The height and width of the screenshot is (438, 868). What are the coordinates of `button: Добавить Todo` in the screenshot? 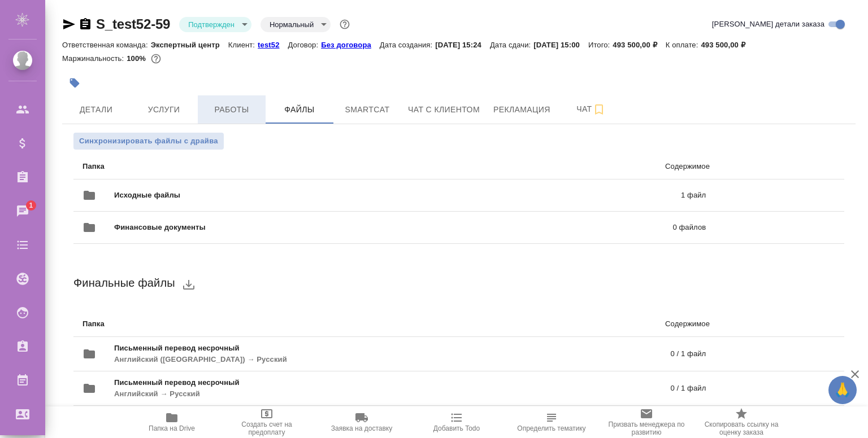 It's located at (457, 423).